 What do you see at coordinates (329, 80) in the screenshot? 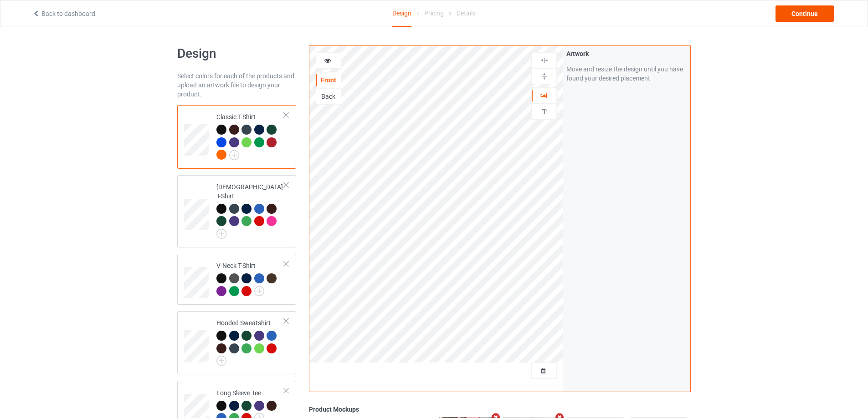
I see `div: Front` at bounding box center [329, 80].